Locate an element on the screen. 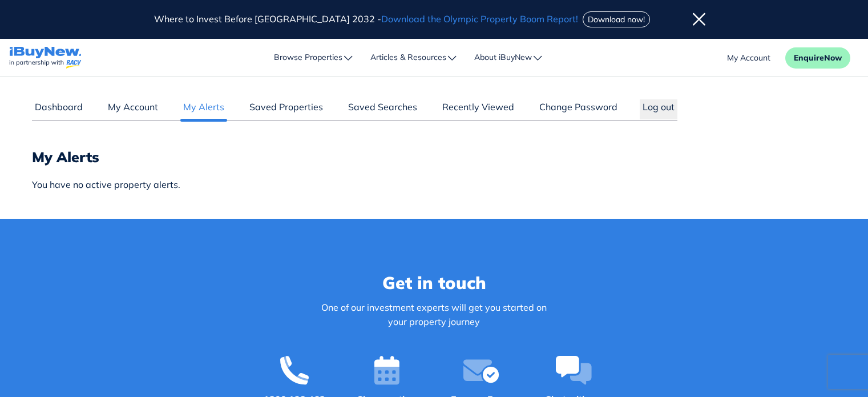  a: Saved Searches is located at coordinates (383, 109).